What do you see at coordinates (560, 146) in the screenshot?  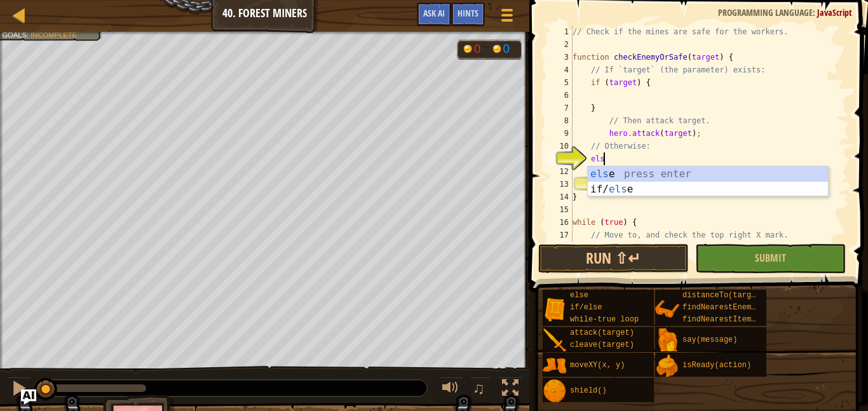 I see `div: 10` at bounding box center [560, 146].